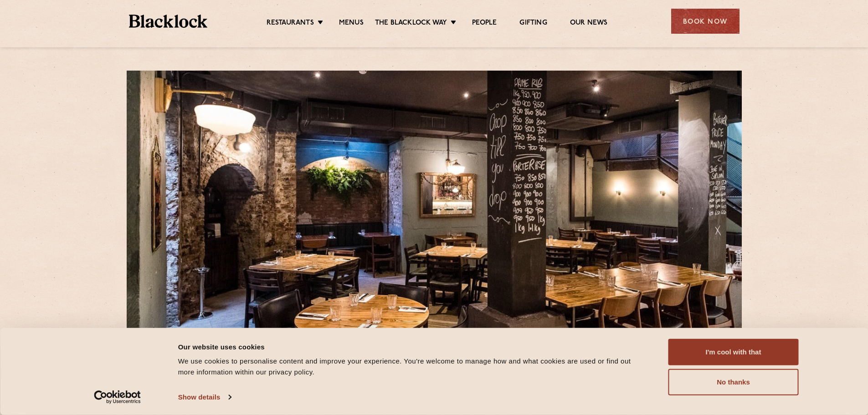 The height and width of the screenshot is (415, 868). Describe the element at coordinates (290, 24) in the screenshot. I see `a: Restaurants` at that location.